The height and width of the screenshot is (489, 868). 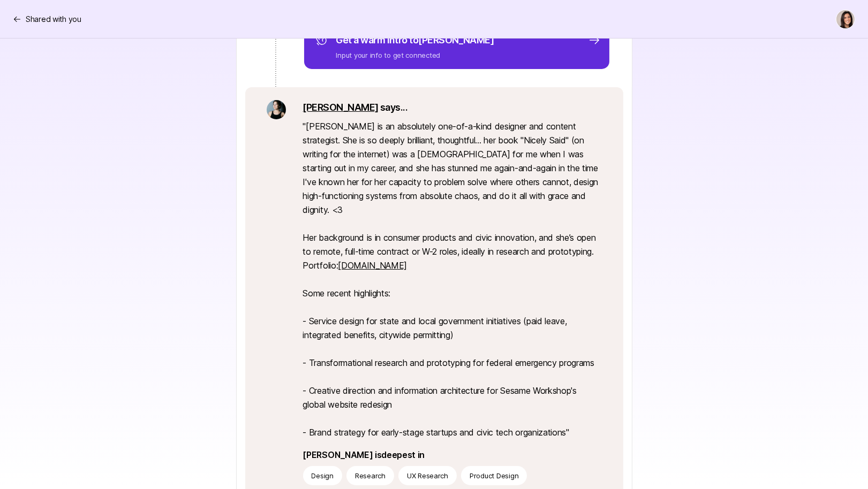 What do you see at coordinates (370, 476) in the screenshot?
I see `p: Research` at bounding box center [370, 476].